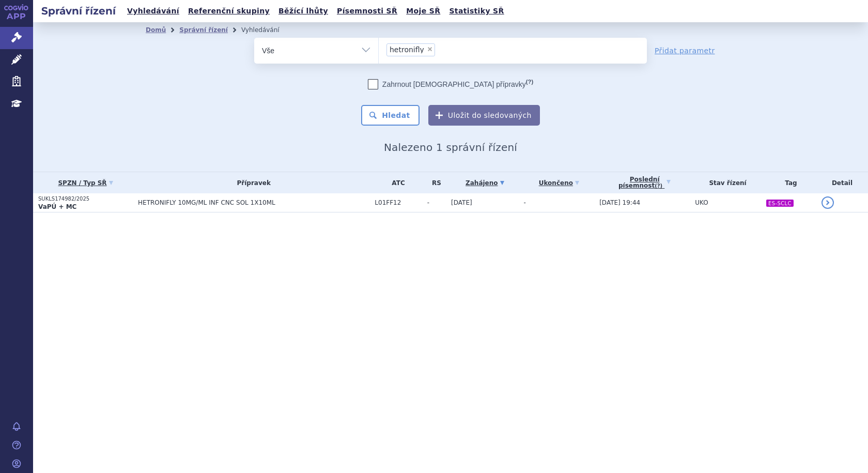 This screenshot has width=868, height=473. Describe the element at coordinates (57, 207) in the screenshot. I see `strong: VaPÚ + MC` at that location.